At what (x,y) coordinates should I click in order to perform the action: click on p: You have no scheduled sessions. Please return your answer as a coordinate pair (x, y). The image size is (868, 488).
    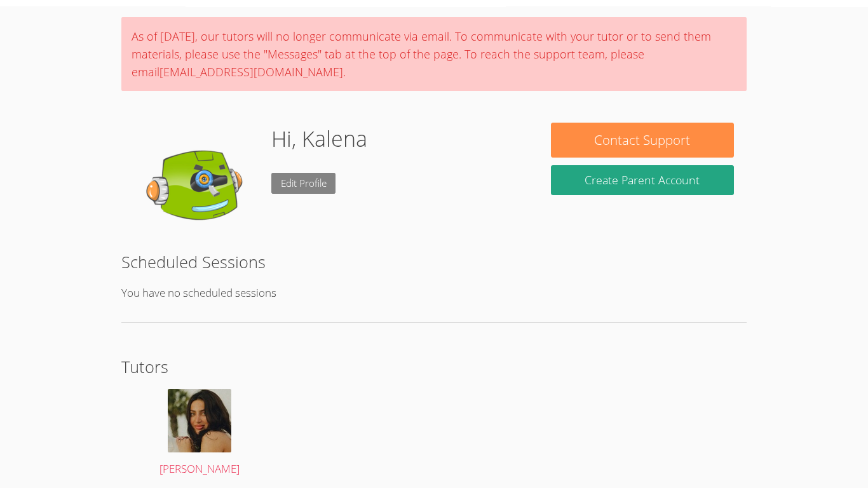
    Looking at the image, I should click on (434, 293).